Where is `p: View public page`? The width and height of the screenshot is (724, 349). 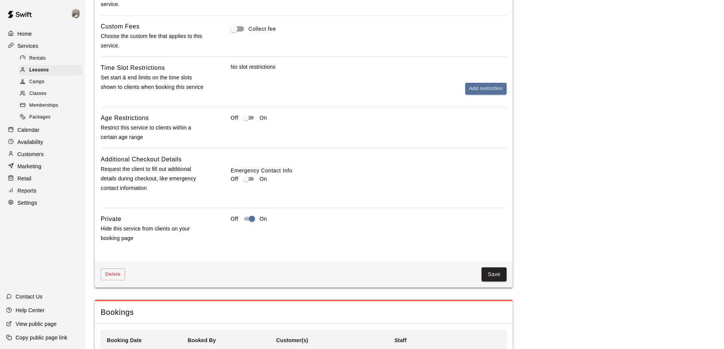 p: View public page is located at coordinates (36, 324).